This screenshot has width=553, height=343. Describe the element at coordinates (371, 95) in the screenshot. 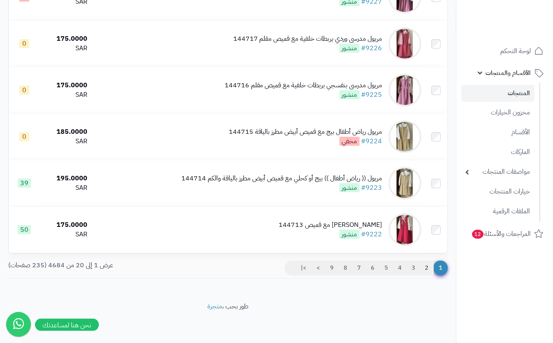

I see `a: #9225` at that location.